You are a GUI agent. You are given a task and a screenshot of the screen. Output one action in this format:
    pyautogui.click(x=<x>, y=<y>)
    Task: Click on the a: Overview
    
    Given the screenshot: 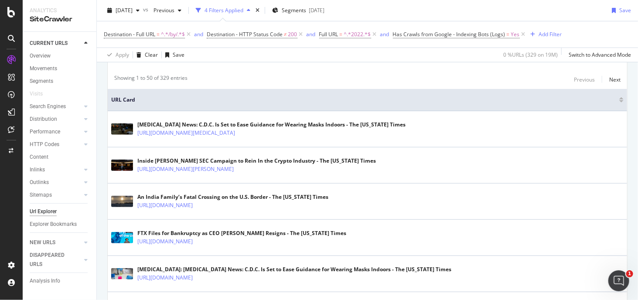 What is the action you would take?
    pyautogui.click(x=60, y=56)
    